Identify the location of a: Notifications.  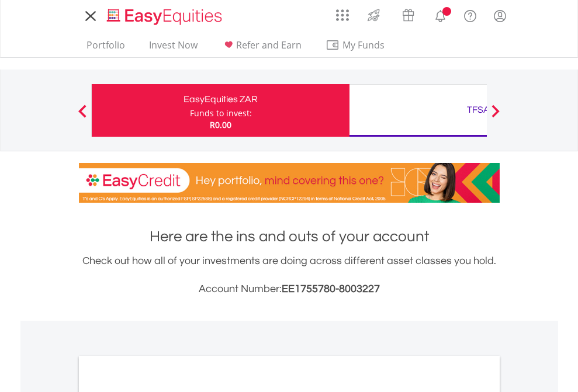
(440, 15).